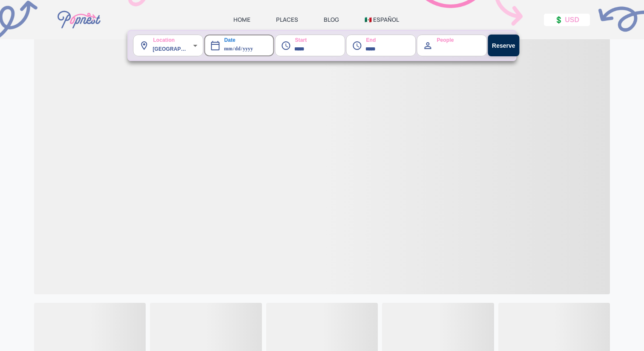  Describe the element at coordinates (294, 37) in the screenshot. I see `label: Start` at that location.